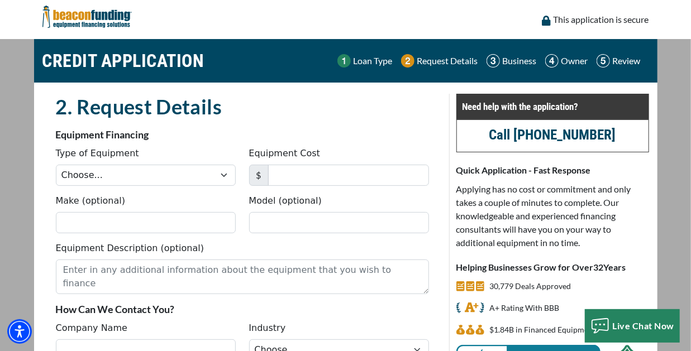  What do you see at coordinates (408, 61) in the screenshot?
I see `img: Step 2` at bounding box center [408, 61].